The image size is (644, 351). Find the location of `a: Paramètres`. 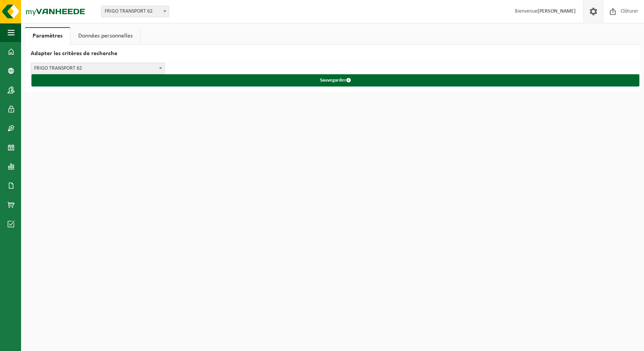

a: Paramètres is located at coordinates (48, 36).